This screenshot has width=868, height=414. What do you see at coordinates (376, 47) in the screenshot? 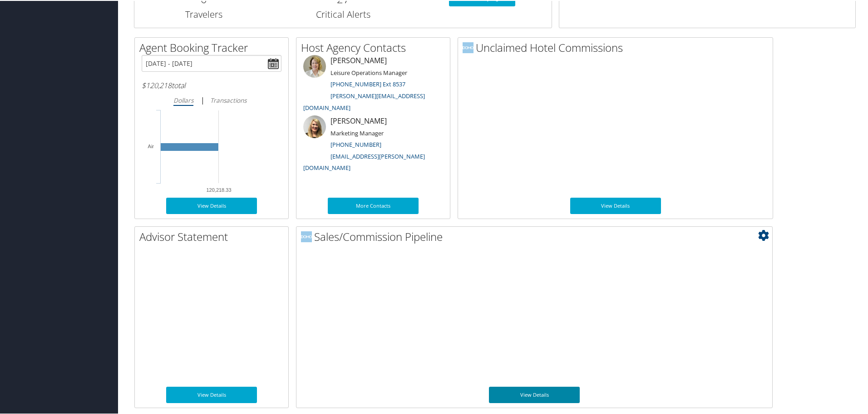
I see `h2: Host Agency Contacts` at bounding box center [376, 47].